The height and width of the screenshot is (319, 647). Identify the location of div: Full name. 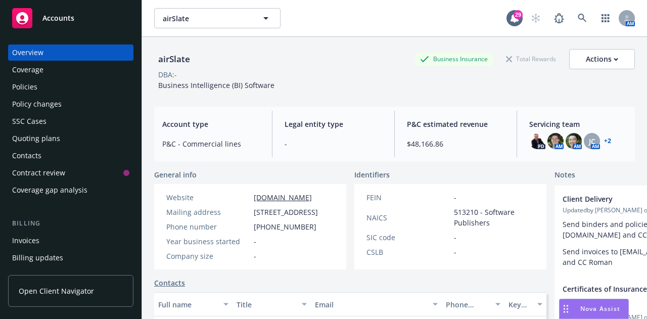
(187, 304).